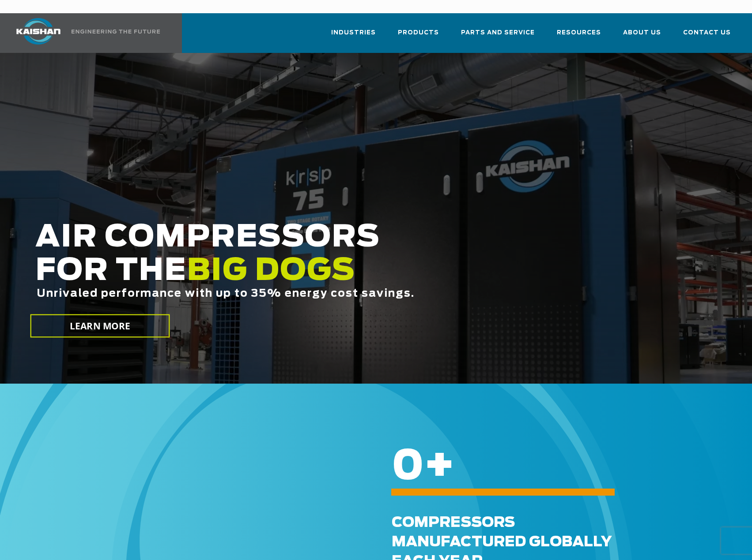 The image size is (752, 560). Describe the element at coordinates (642, 33) in the screenshot. I see `span: About Us` at that location.